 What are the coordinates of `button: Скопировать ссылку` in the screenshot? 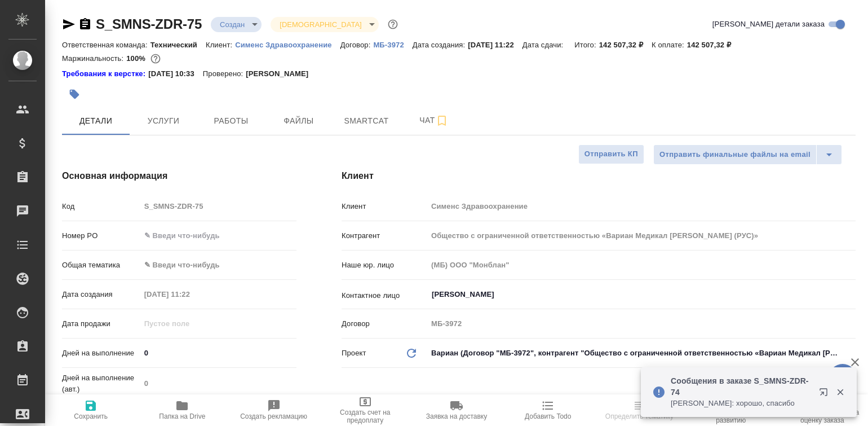 It's located at (85, 24).